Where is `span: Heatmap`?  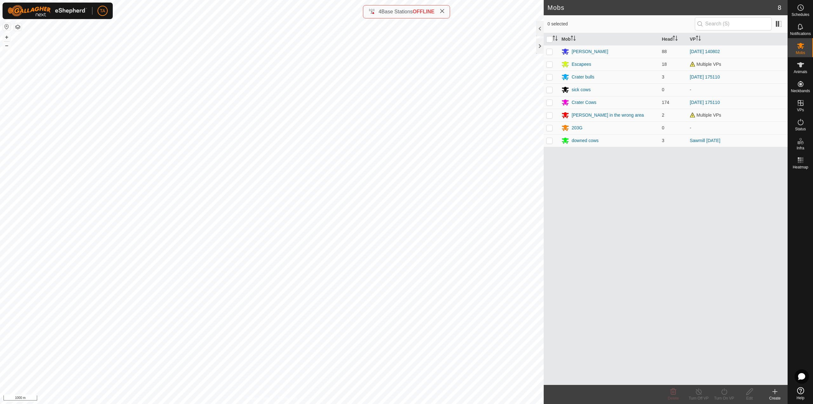 span: Heatmap is located at coordinates (801, 167).